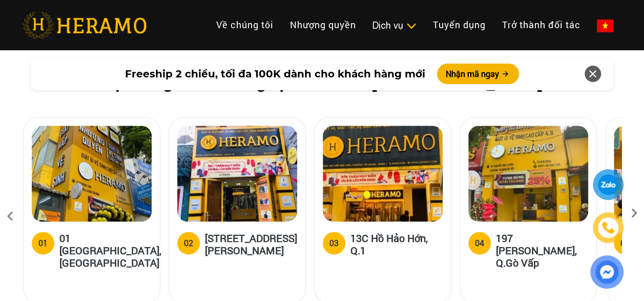  What do you see at coordinates (85, 25) in the screenshot?
I see `img: heramo-logo.png` at bounding box center [85, 25].